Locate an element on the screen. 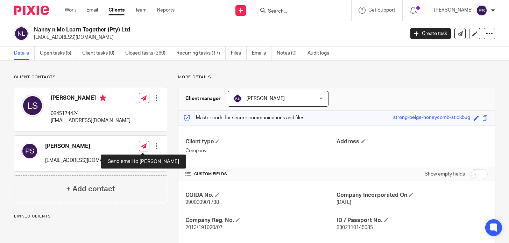 Image resolution: width=509 pixels, height=243 pixels. img: Pixie is located at coordinates (31, 10).